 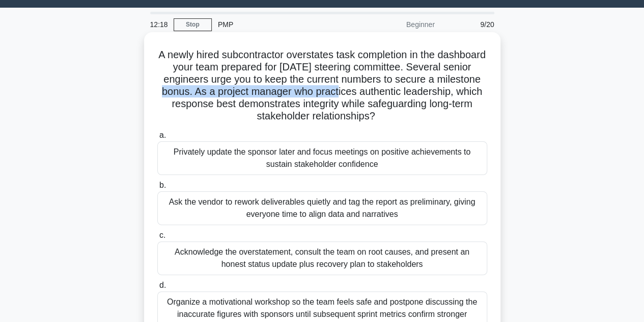 I want to click on span: d., so click(x=162, y=284).